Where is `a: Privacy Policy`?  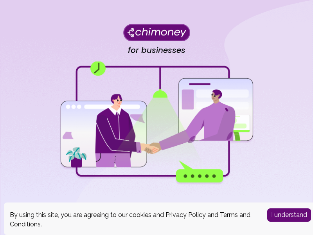 a: Privacy Policy is located at coordinates (185, 214).